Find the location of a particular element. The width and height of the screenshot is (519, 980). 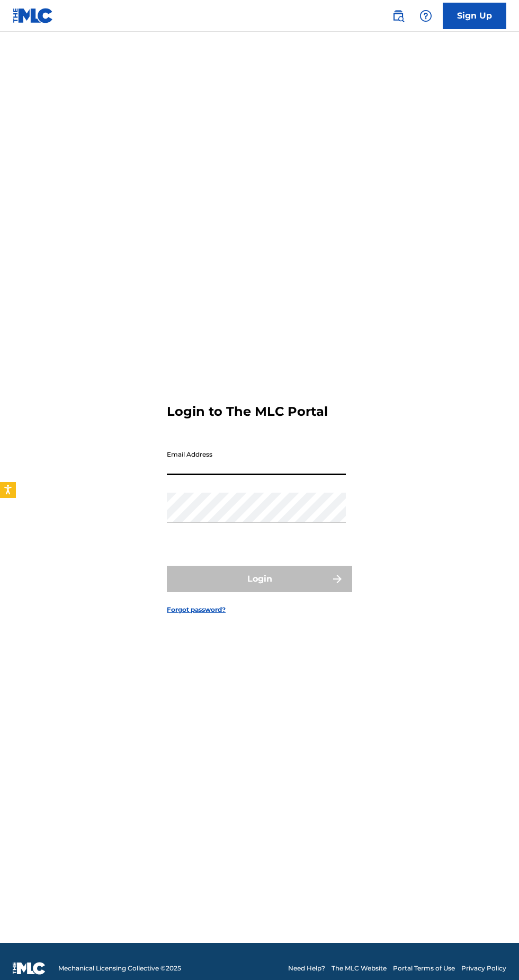

div: Chat Widget is located at coordinates (492, 954).